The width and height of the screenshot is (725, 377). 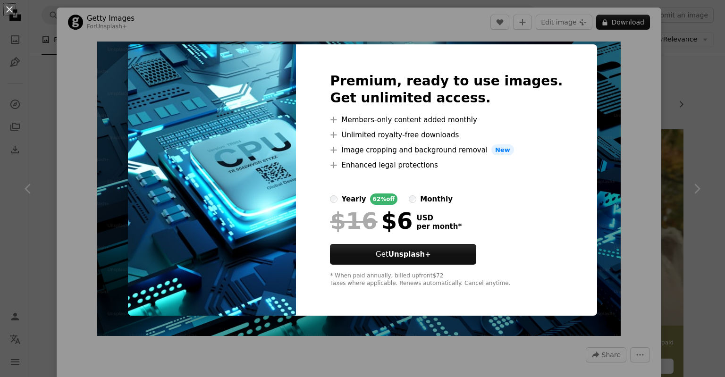 I want to click on li: Image cropping and background removal, so click(x=446, y=150).